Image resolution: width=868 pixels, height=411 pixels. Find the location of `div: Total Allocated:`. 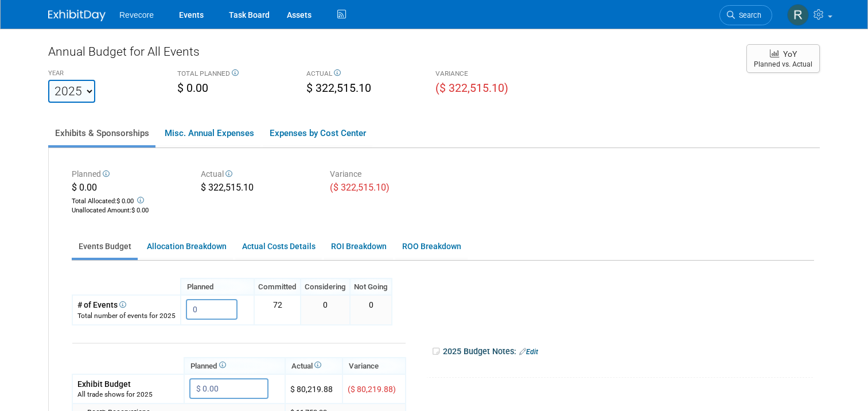

div: Total Allocated: is located at coordinates (127, 201).